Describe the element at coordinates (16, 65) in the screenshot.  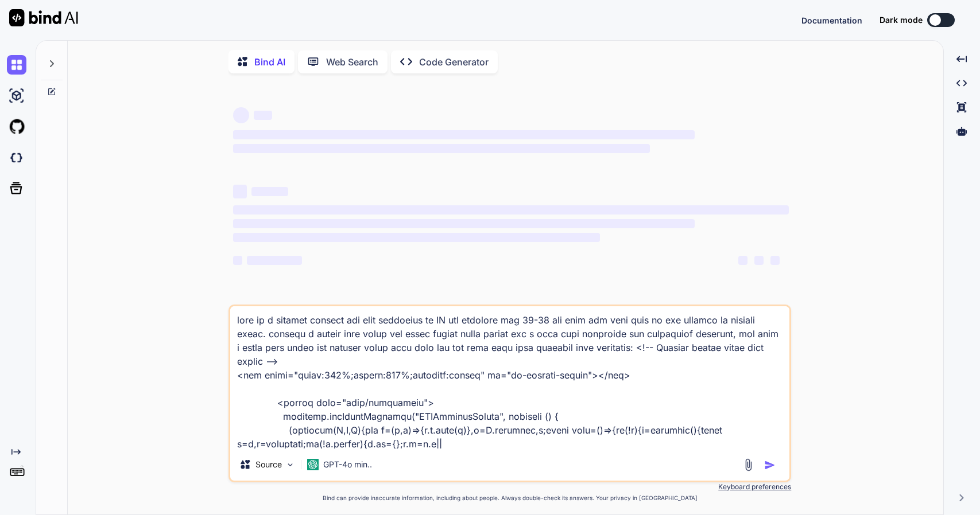
I see `img: chat` at that location.